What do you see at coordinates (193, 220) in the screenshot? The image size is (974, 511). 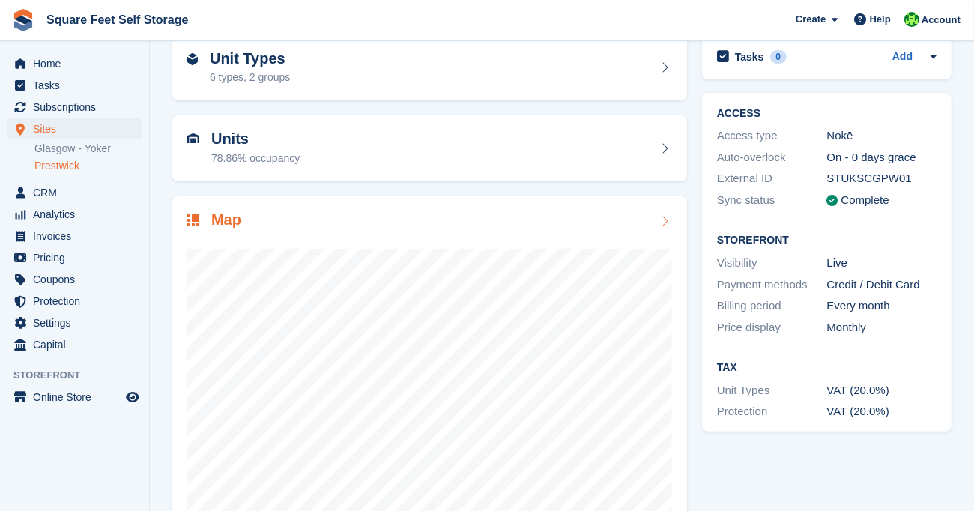 I see `img: map-icn-33ee37083ee616e46c38cad1a60f524a97daa1e2b2c8c0bc3eb3415660979fc1.svg` at bounding box center [193, 220].